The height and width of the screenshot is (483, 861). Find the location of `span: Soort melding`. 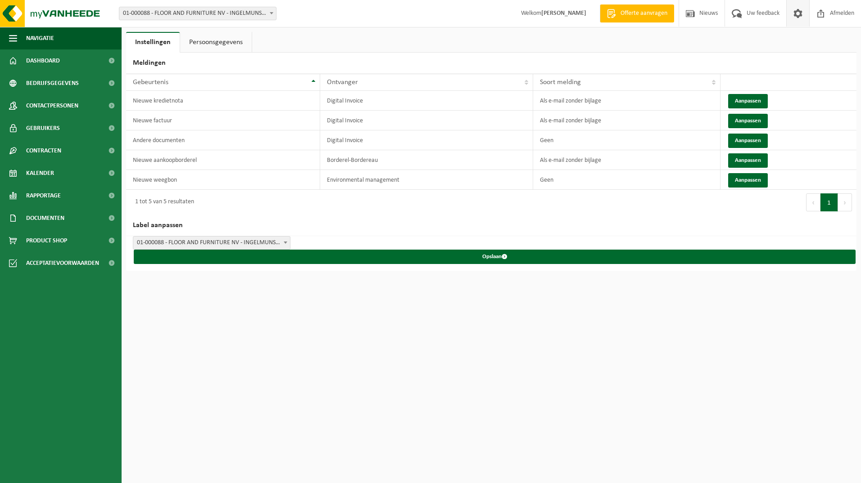

span: Soort melding is located at coordinates (560, 82).